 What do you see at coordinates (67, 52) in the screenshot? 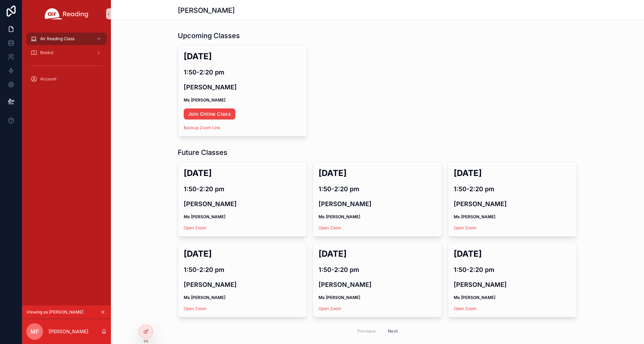
I see `a: Books!` at bounding box center [67, 52].